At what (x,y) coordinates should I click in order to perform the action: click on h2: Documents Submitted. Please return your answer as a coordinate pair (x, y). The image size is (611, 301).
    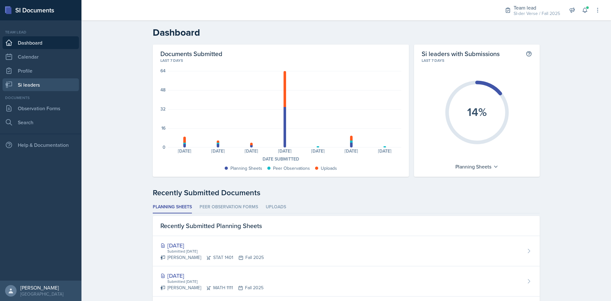
    Looking at the image, I should click on (281, 53).